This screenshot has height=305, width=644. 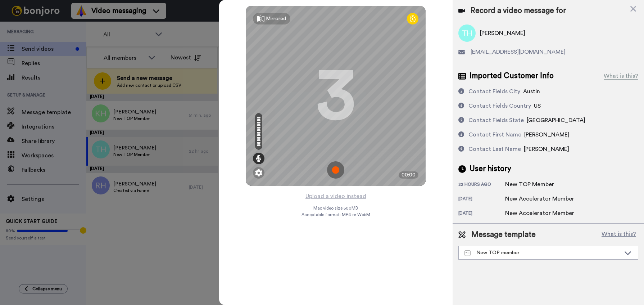 What do you see at coordinates (490, 168) in the screenshot?
I see `span: User history` at bounding box center [490, 168].